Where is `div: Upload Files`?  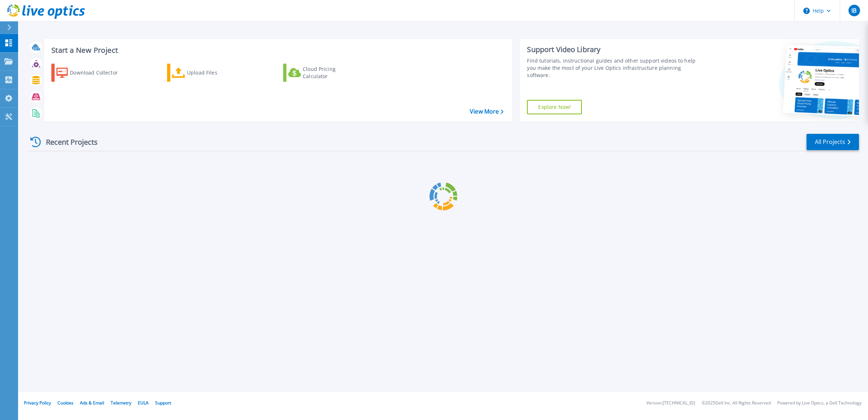
div: Upload Files is located at coordinates (216, 73).